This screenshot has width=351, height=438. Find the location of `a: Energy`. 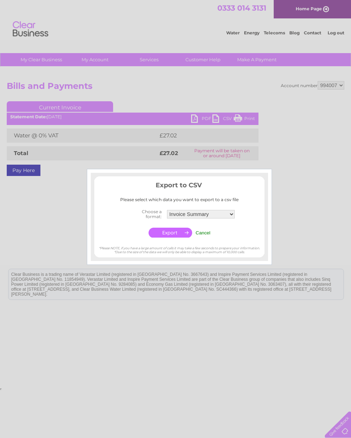

a: Energy is located at coordinates (251, 33).